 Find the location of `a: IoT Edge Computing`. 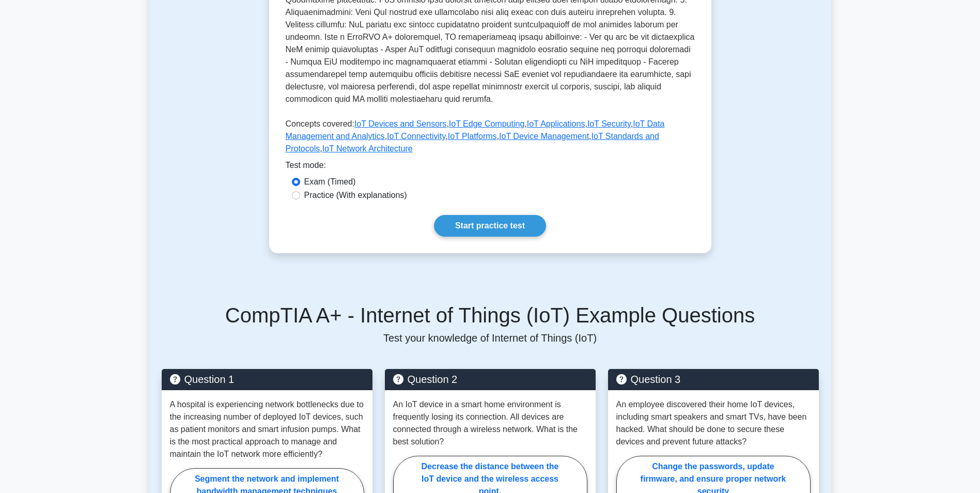

a: IoT Edge Computing is located at coordinates (487, 124).